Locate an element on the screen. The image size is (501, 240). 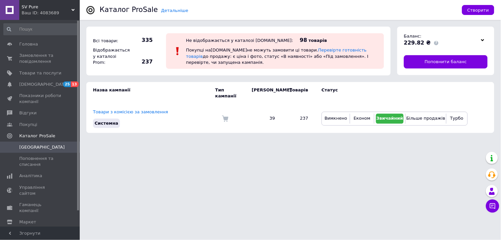
span: Товари та послуги is located at coordinates (40, 73).